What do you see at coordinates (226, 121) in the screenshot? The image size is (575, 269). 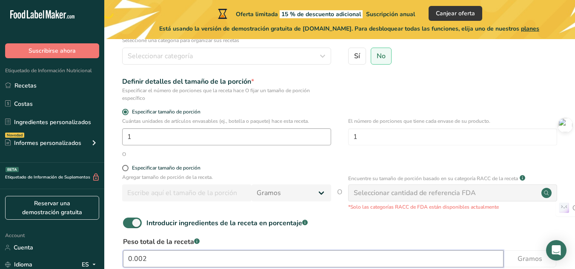 I see `p: Cuántas unidades de artículos envasables (ej., botella o paquete) hace esta receta.` at bounding box center [226, 121].